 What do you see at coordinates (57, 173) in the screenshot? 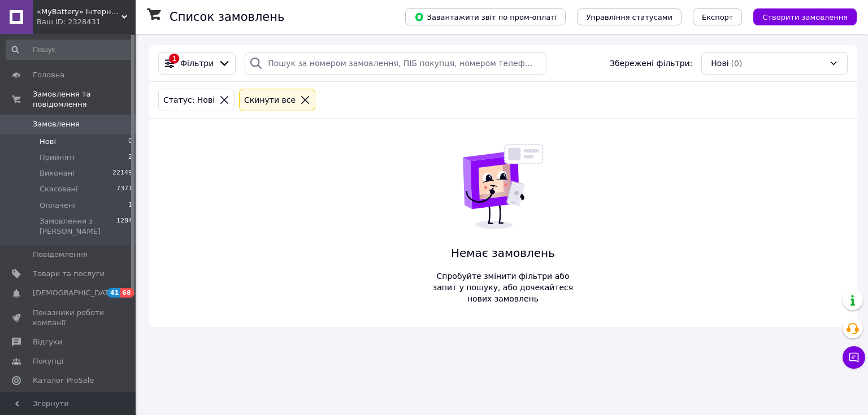
I see `span: Виконані` at bounding box center [57, 173].